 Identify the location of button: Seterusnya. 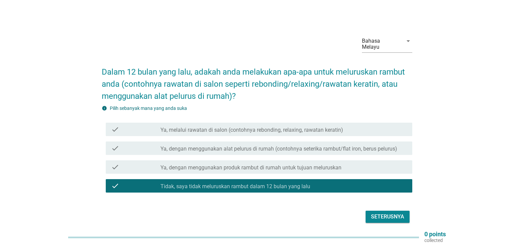
(388, 217).